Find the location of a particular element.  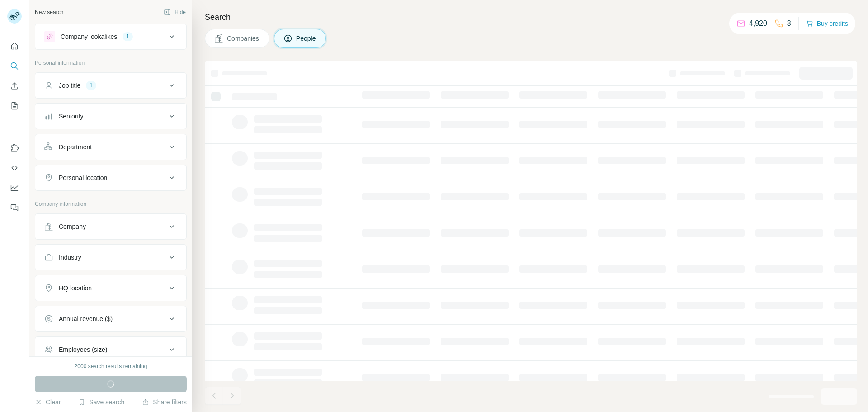

button: Personal location is located at coordinates (111, 178).